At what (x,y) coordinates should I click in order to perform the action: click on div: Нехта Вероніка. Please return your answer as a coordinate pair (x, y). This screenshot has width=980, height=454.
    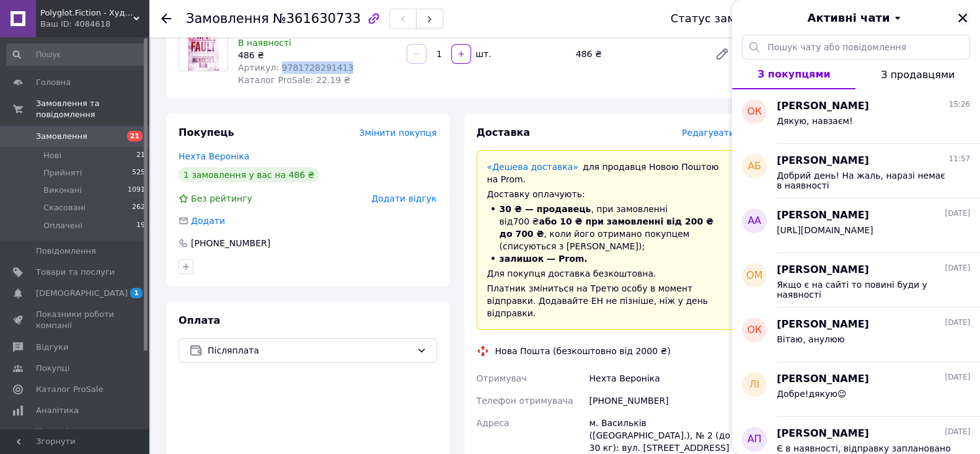
    Looking at the image, I should click on (661, 378).